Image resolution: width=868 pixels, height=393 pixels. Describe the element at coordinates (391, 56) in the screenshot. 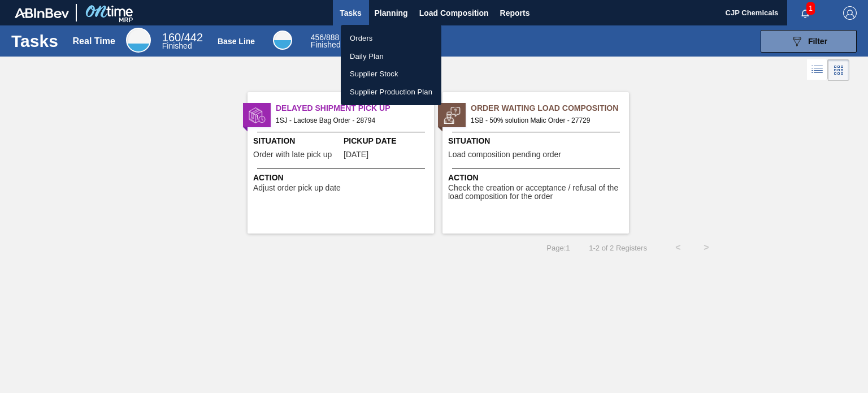

I see `li: Daily Plan` at that location.